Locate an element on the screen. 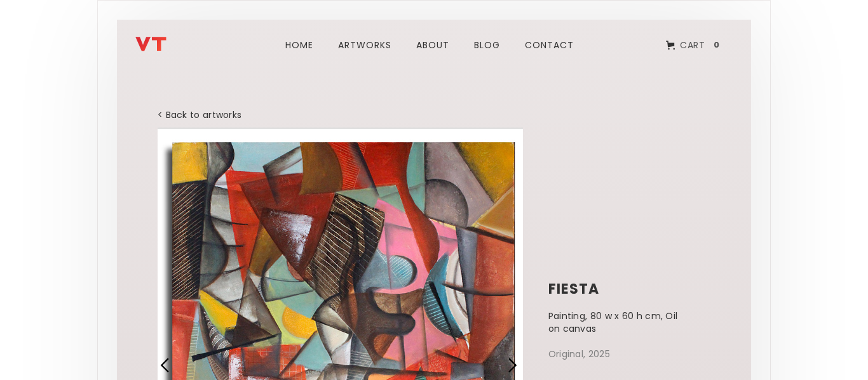 This screenshot has height=380, width=868. a: Contact is located at coordinates (549, 45).